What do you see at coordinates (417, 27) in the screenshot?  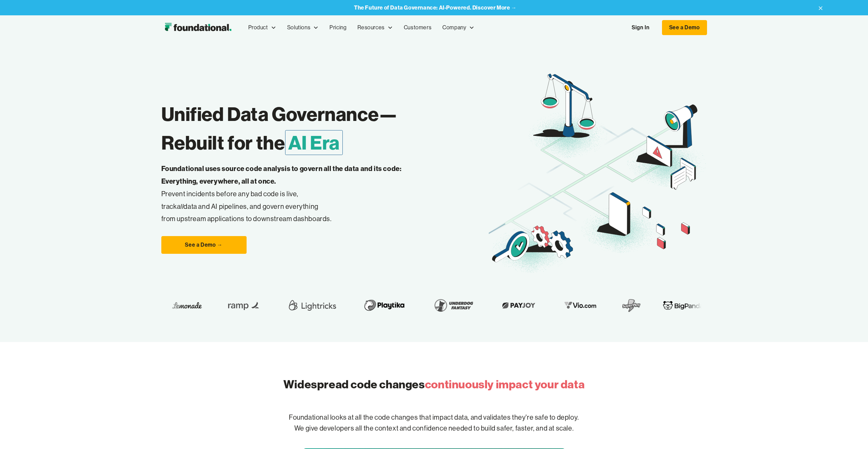 I see `a: Customers` at bounding box center [417, 27].